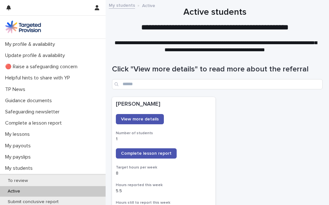 The image size is (329, 205). I want to click on p: Safeguarding newsletter, so click(34, 112).